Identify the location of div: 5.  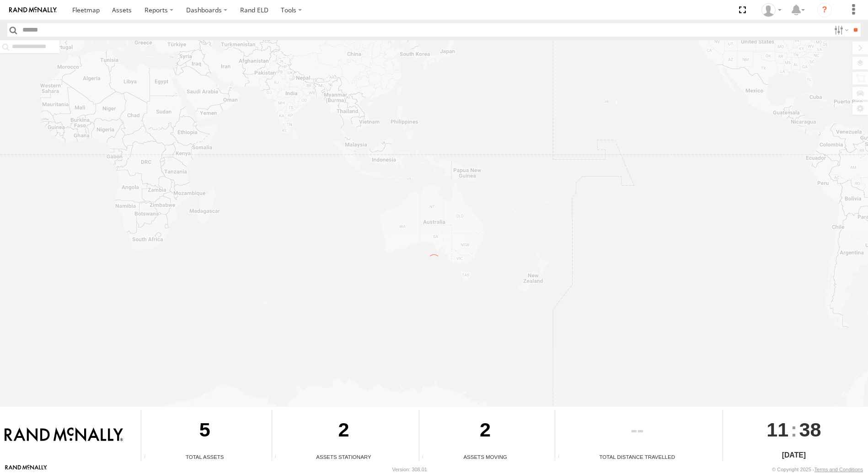
(205, 431).